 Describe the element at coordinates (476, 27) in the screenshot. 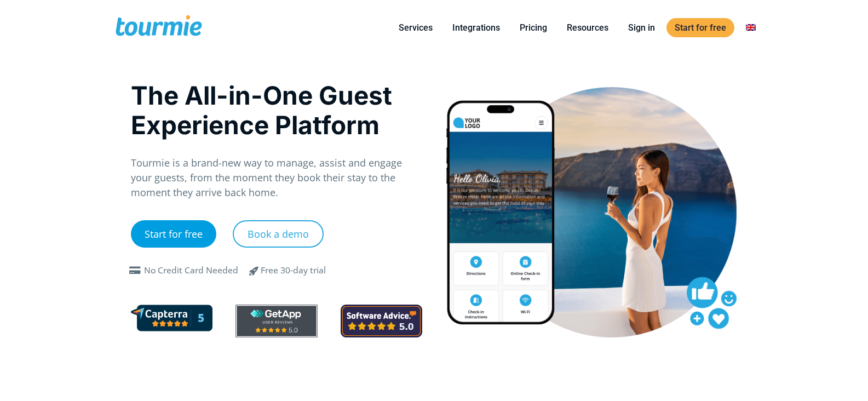

I see `a: Integrations` at that location.